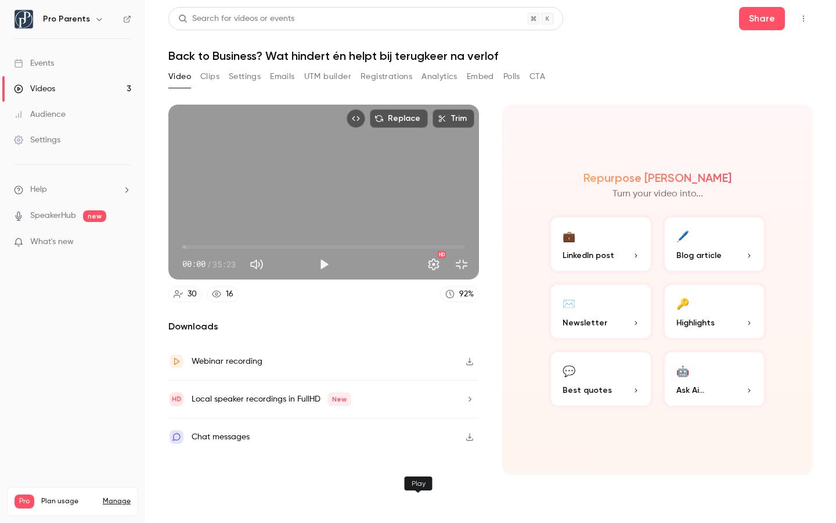 This screenshot has width=836, height=523. I want to click on button: Exit full screen, so click(462, 264).